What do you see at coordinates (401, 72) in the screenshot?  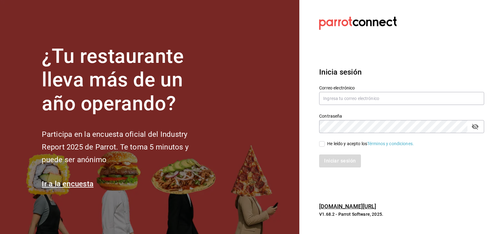 I see `h3: Inicia sesión` at bounding box center [401, 72].